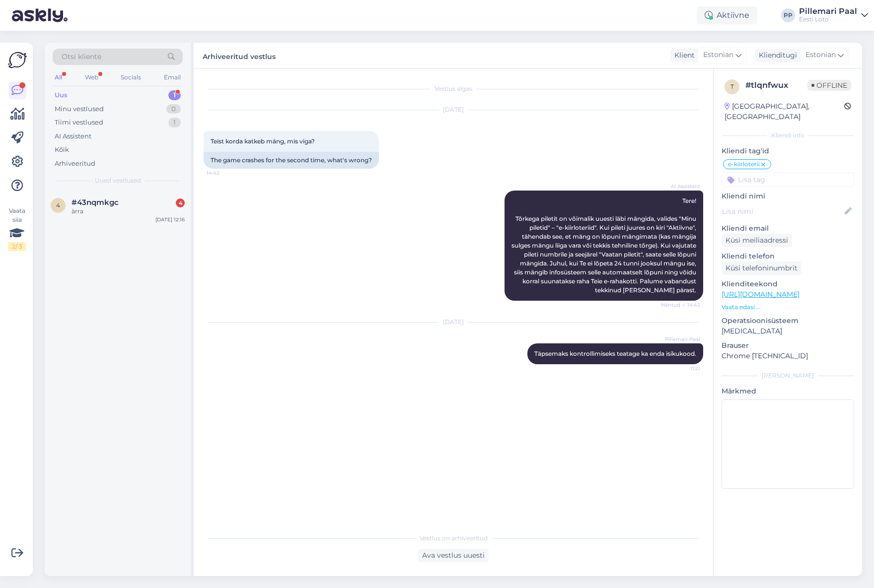  What do you see at coordinates (263, 141) in the screenshot?
I see `span: Teist korda katkeb mäng, mis viga?` at bounding box center [263, 141].